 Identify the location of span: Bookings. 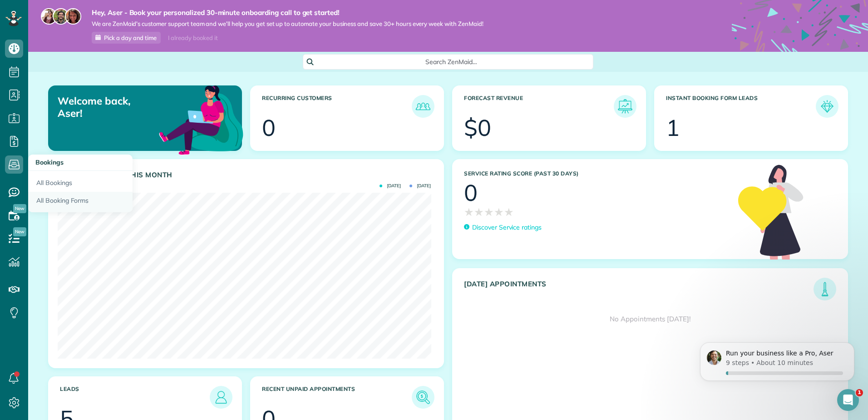
(50, 162).